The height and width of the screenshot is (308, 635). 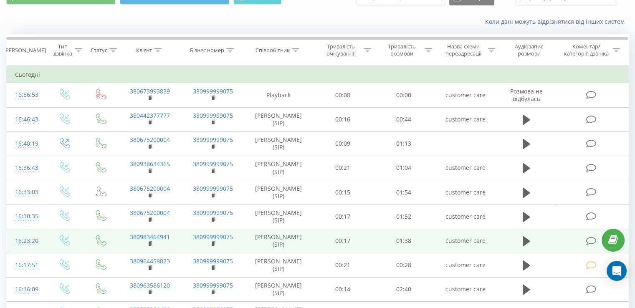 I want to click on a: Коли дані можуть відрізнятися вiд інших систем, so click(x=557, y=21).